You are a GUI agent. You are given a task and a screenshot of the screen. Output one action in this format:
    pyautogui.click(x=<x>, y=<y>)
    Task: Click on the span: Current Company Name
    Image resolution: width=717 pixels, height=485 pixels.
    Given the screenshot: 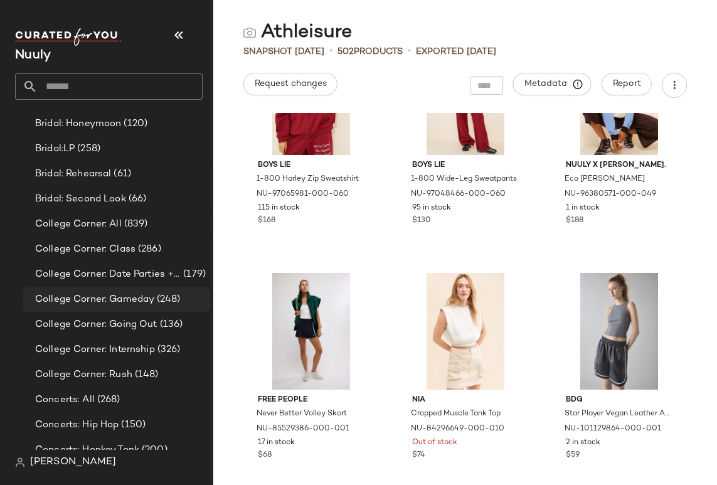 What is the action you would take?
    pyautogui.click(x=33, y=55)
    